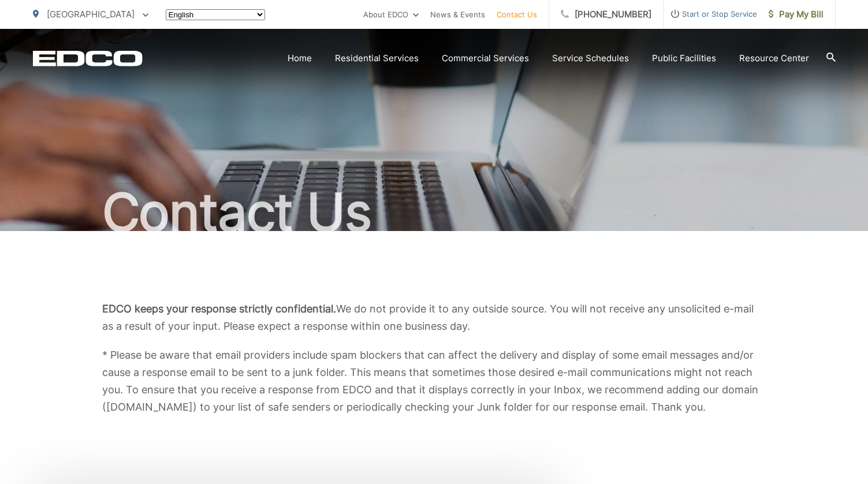 The width and height of the screenshot is (868, 484). What do you see at coordinates (391, 14) in the screenshot?
I see `a: About EDCO` at bounding box center [391, 14].